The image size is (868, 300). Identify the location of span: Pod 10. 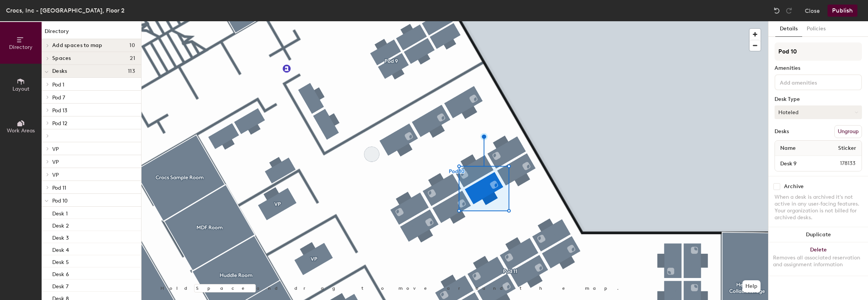
(60, 200).